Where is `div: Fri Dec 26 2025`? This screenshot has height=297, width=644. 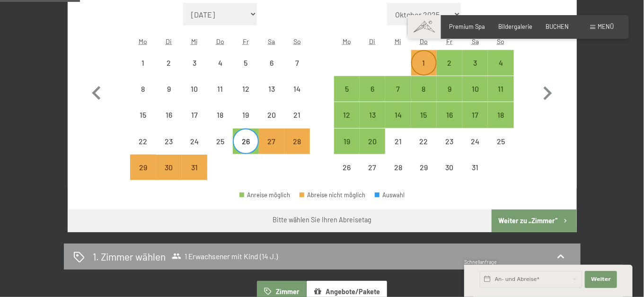
div: Fri Dec 26 2025 is located at coordinates (246, 142).